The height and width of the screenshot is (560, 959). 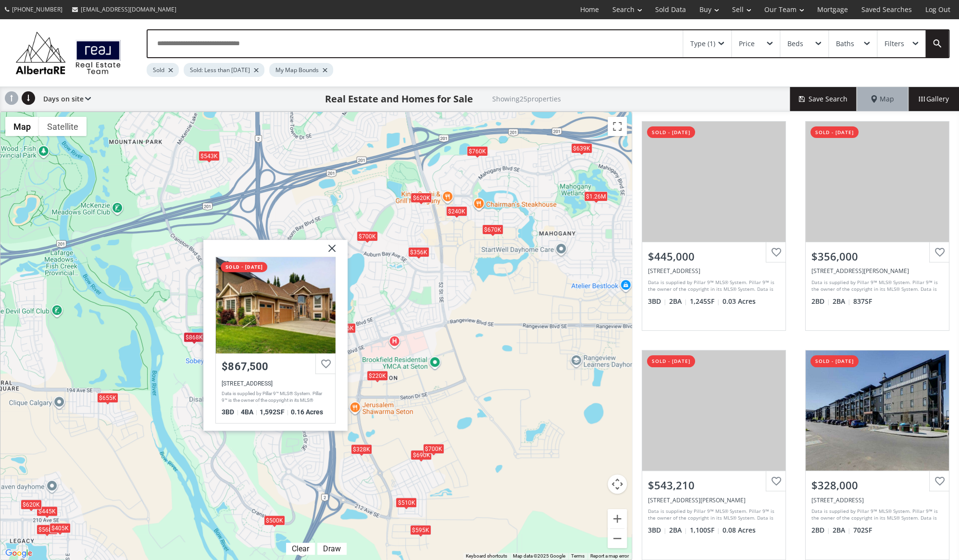 I want to click on a: Terms, so click(x=578, y=556).